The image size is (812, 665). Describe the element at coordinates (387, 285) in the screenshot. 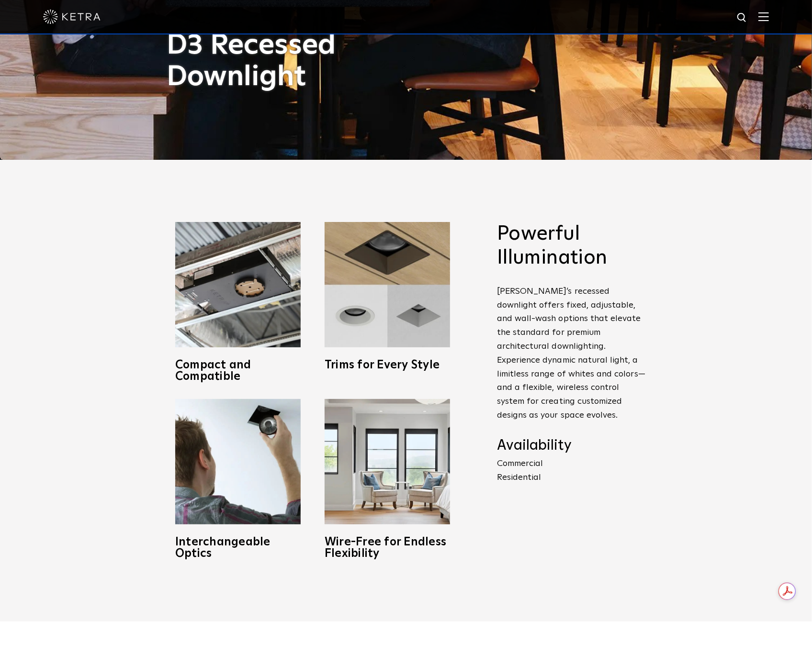

I see `img: trims-for-every-style` at that location.